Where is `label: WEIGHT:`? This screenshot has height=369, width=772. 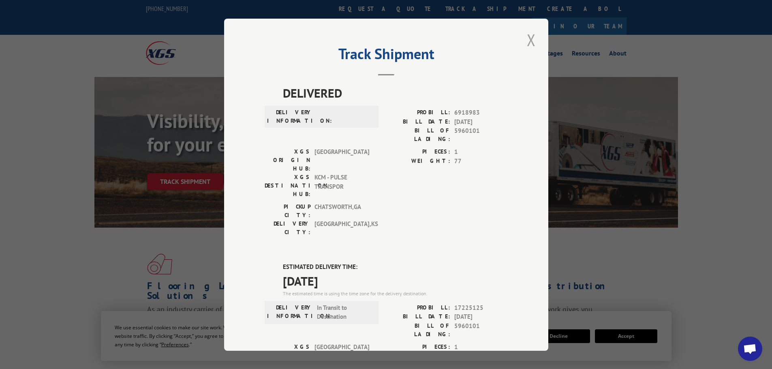 label: WEIGHT: is located at coordinates (418, 161).